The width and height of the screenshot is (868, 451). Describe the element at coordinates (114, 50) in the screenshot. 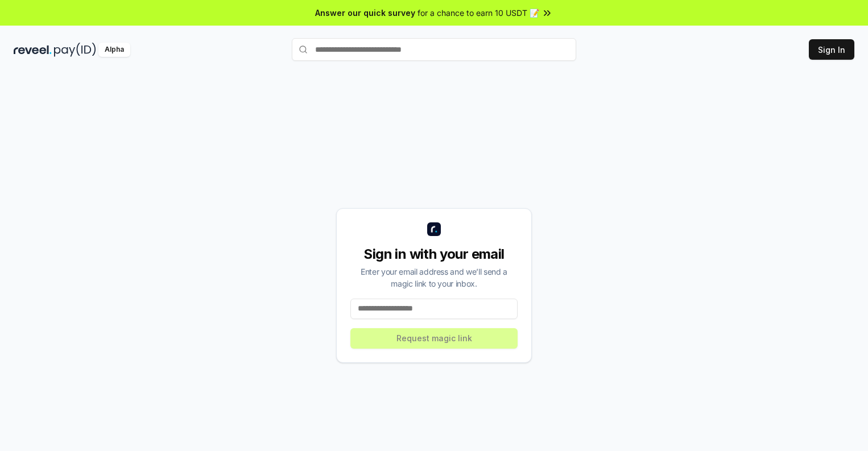

I see `div: Alpha` at that location.